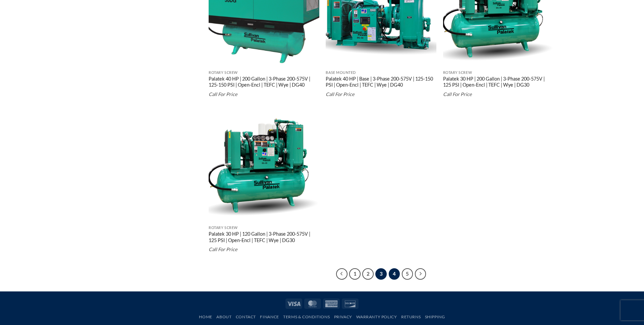  Describe the element at coordinates (269, 317) in the screenshot. I see `a: Finance` at that location.